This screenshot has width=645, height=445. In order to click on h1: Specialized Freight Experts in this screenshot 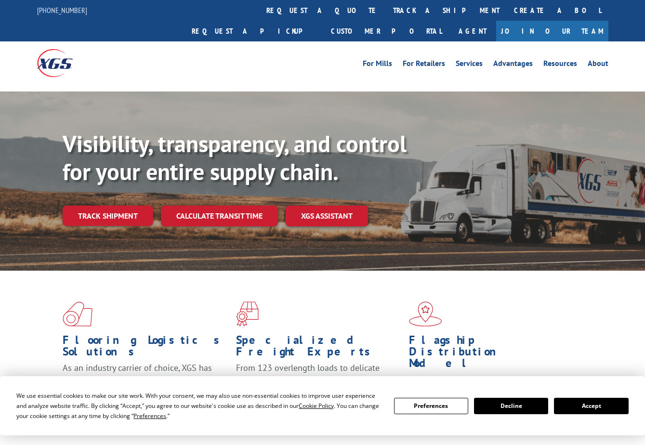, I will do `click(319, 349)`.